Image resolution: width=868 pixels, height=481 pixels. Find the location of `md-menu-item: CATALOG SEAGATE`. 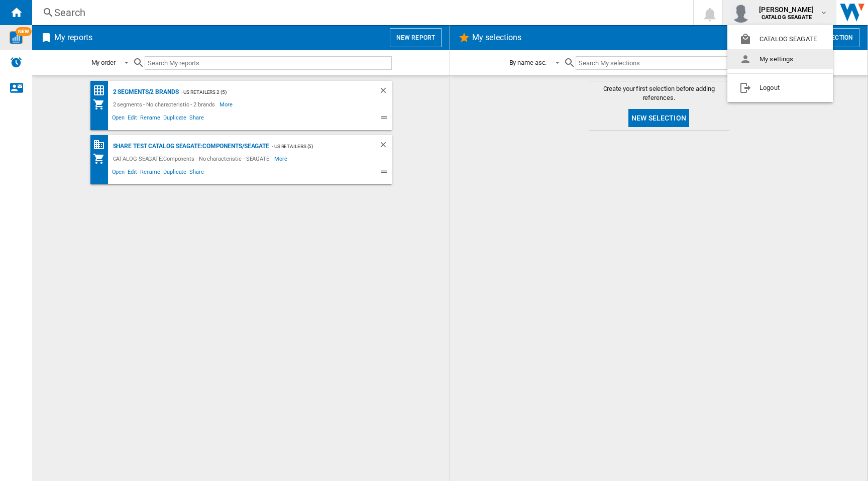

md-menu-item: CATALOG SEAGATE is located at coordinates (780, 39).